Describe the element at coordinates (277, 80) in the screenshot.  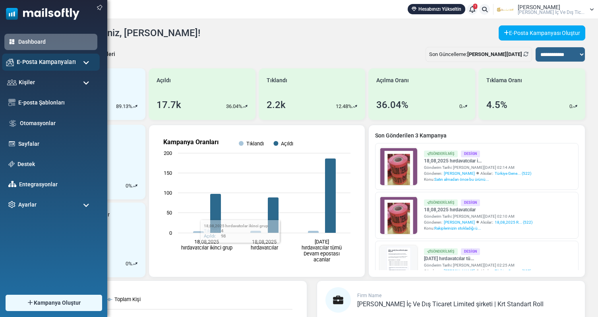
I see `span: Tıklandı` at that location.